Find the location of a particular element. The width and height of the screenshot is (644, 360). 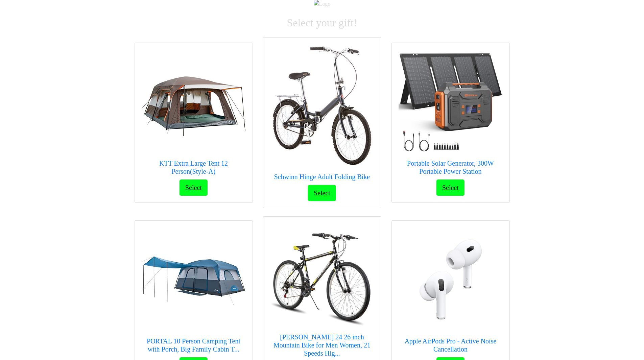

a: Schwinn Hinge Adult Folding Bike Schwinn Hinge Adult Folding Bike is located at coordinates (322, 115).